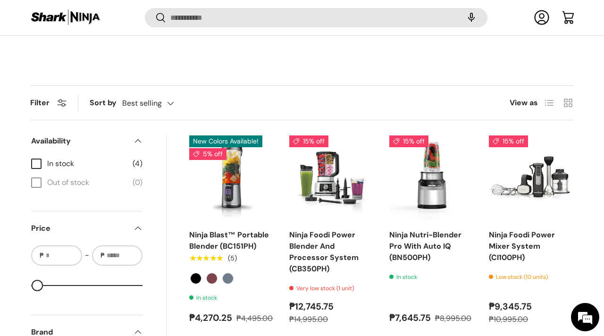 Image resolution: width=604 pixels, height=336 pixels. What do you see at coordinates (106, 103) in the screenshot?
I see `label: Sort by` at bounding box center [106, 103].